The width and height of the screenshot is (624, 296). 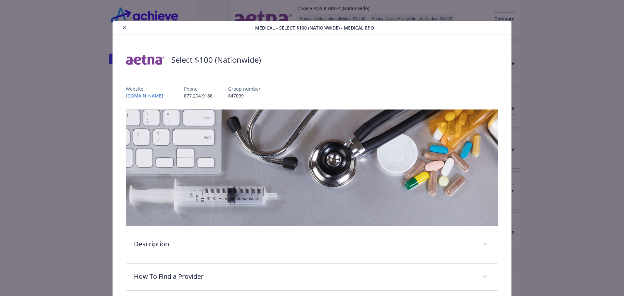 I want to click on p: 877.204.9186, so click(x=198, y=96).